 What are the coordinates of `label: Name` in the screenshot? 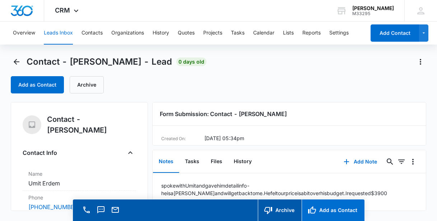 It's located at (79, 174).